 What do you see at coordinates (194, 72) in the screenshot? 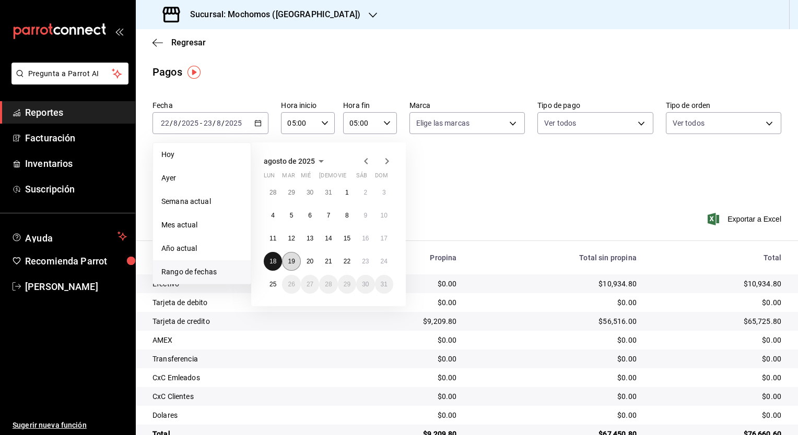
I see `img: Tooltip marker` at bounding box center [194, 72].